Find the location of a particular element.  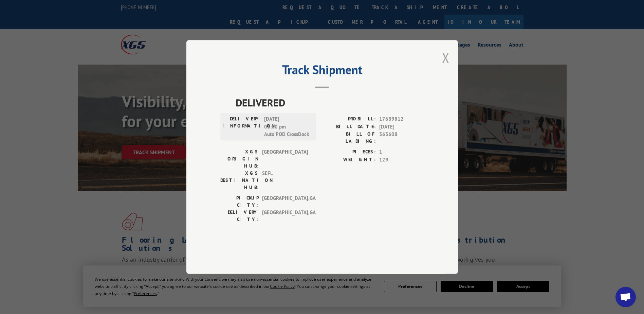

label: XGS DESTINATION HUB: is located at coordinates (239, 180).